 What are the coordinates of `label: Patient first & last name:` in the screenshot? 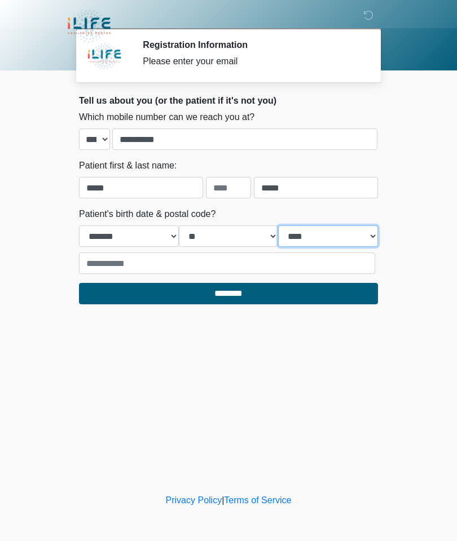 It's located at (127, 166).